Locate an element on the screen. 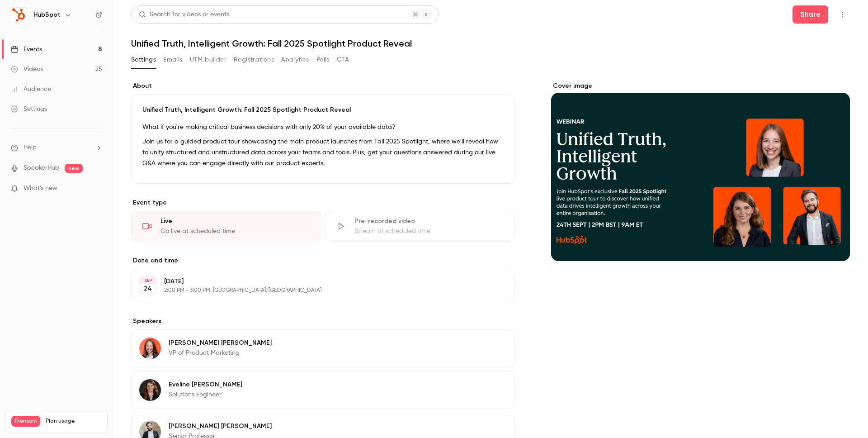 The width and height of the screenshot is (868, 438). div: Audience is located at coordinates (31, 90).